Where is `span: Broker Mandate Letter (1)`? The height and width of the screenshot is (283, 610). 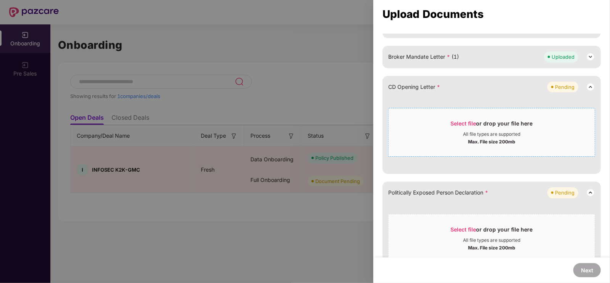
span: Broker Mandate Letter (1) is located at coordinates (423, 57).